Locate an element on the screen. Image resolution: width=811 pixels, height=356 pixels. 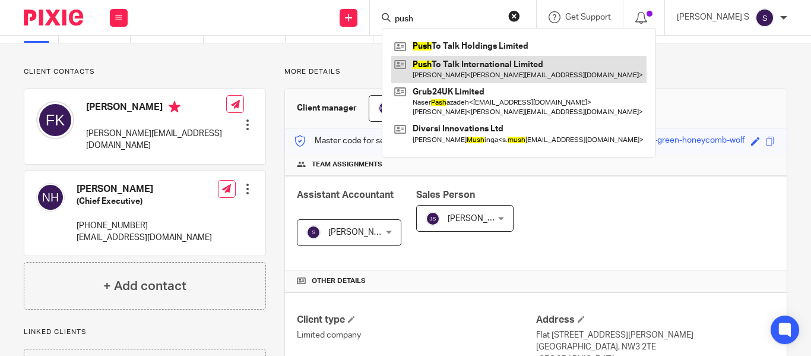
input: Search is located at coordinates (447, 20).